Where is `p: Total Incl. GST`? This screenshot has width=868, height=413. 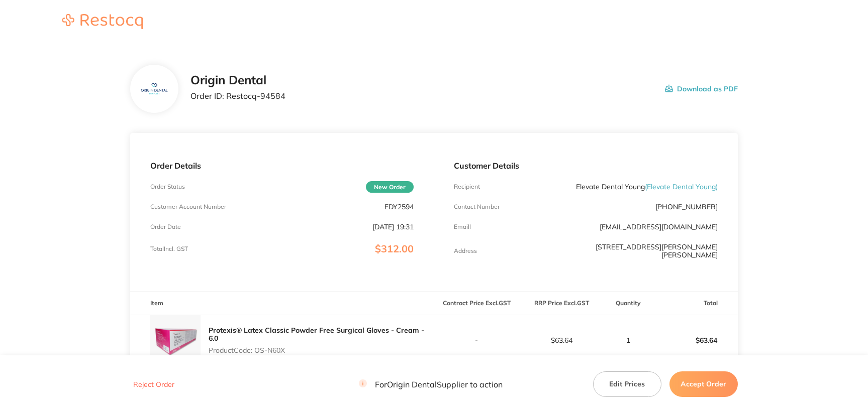 p: Total Incl. GST is located at coordinates (169, 249).